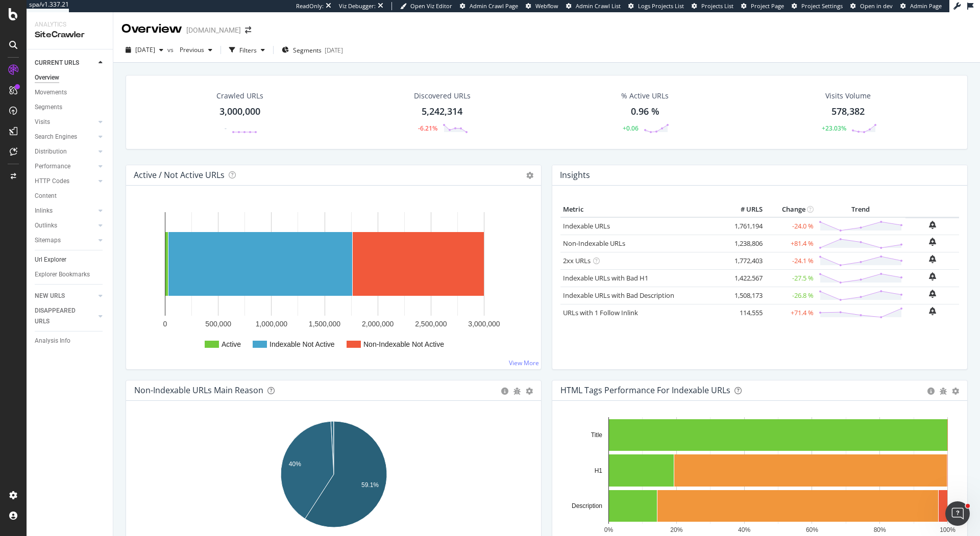 The height and width of the screenshot is (536, 980). What do you see at coordinates (65, 226) in the screenshot?
I see `a: Outlinks` at bounding box center [65, 226].